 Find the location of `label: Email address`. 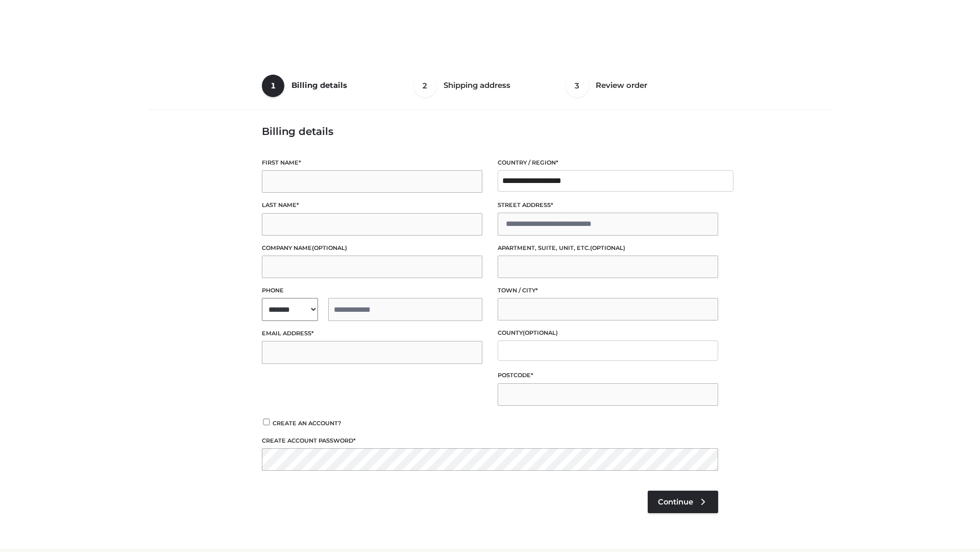

label: Email address is located at coordinates (373, 333).